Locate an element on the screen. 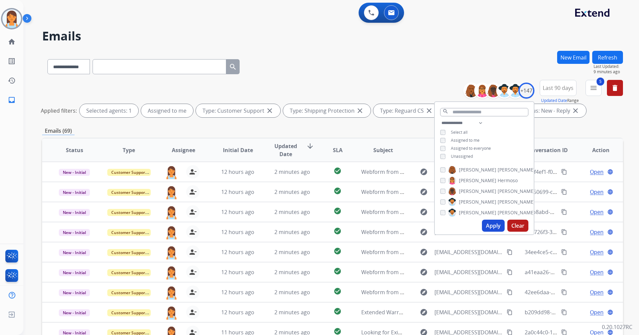 The image size is (639, 335). span: Last 90 days is located at coordinates (558, 88).